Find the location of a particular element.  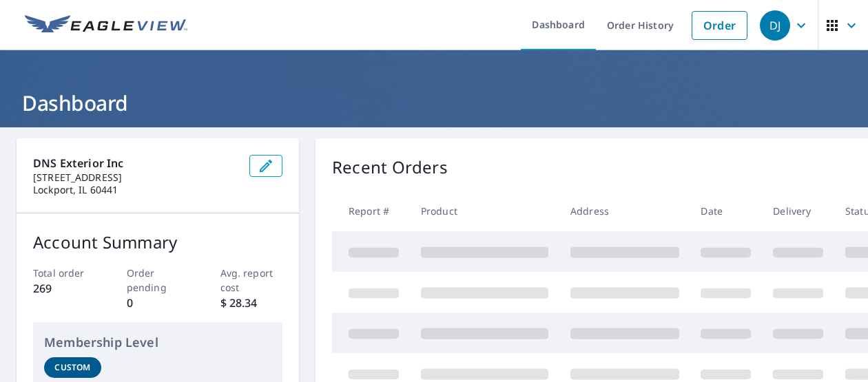

div: DJ is located at coordinates (775, 25).